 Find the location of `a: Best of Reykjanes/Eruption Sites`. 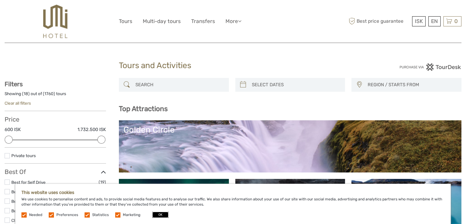

a: Best of Reykjanes/Eruption Sites is located at coordinates (43, 192).